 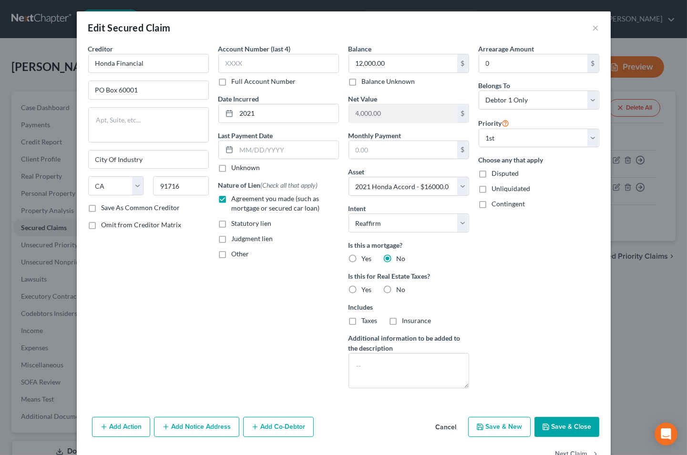 What do you see at coordinates (252, 238) in the screenshot?
I see `span: Judgment lien` at bounding box center [252, 238].